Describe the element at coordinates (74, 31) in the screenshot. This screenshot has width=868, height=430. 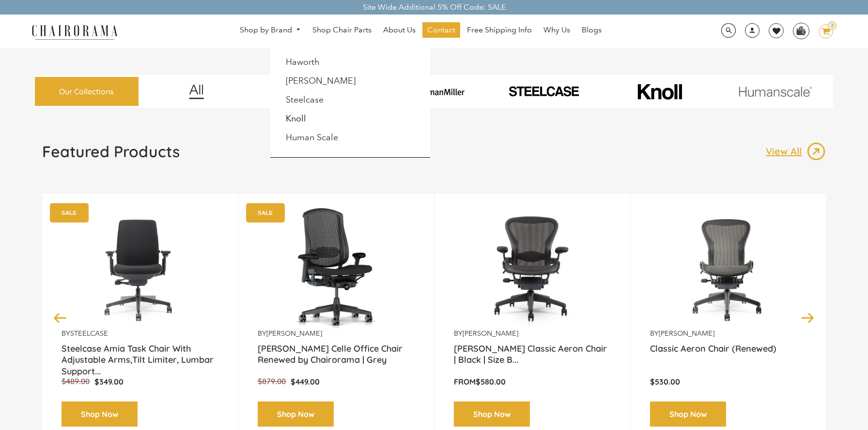
I see `img: chairorama` at that location.